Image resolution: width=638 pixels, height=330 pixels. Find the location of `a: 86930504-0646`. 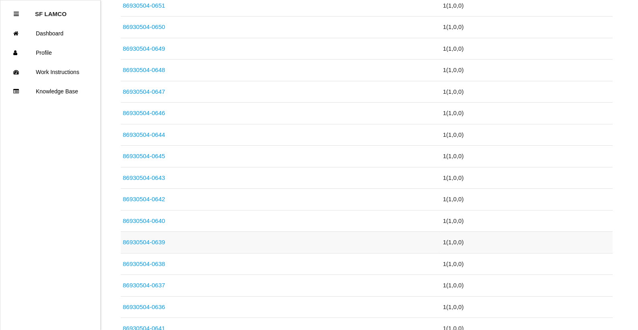

a: 86930504-0646 is located at coordinates (144, 113).